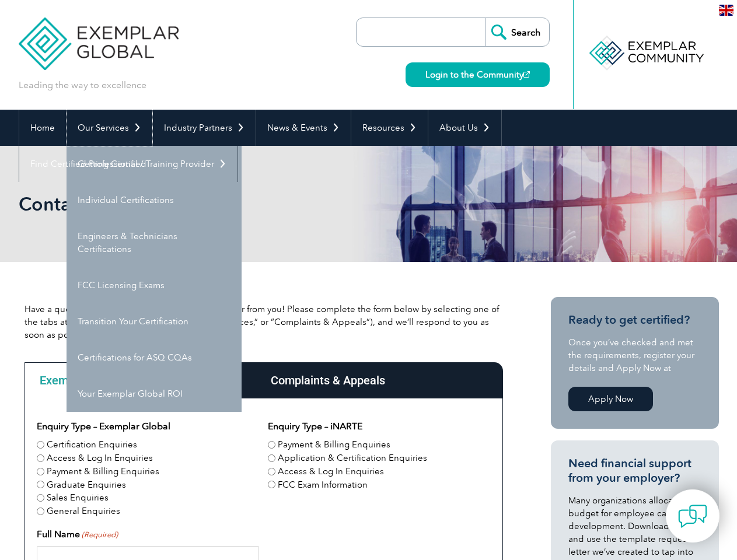  I want to click on p: Leading the way to excellence, so click(82, 85).